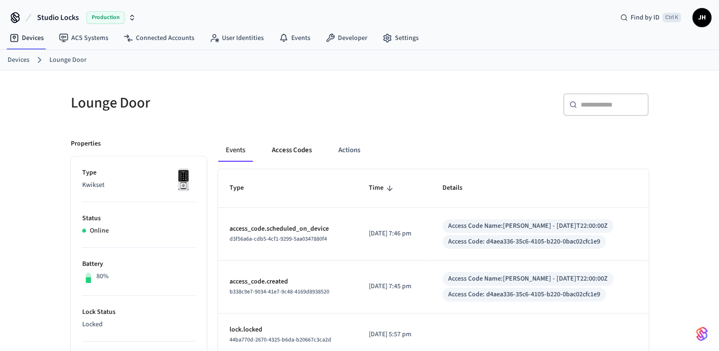 This screenshot has height=351, width=719. What do you see at coordinates (84, 38) in the screenshot?
I see `a: ACS Systems` at bounding box center [84, 38].